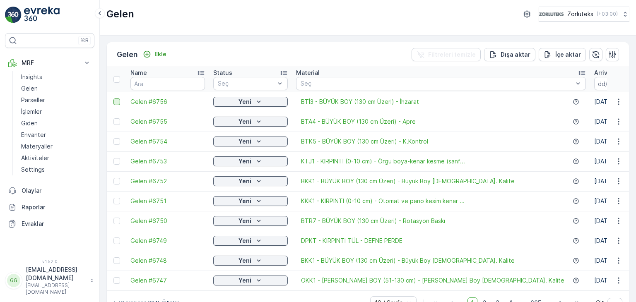  I want to click on p: Filtreleri temizle, so click(452, 55).